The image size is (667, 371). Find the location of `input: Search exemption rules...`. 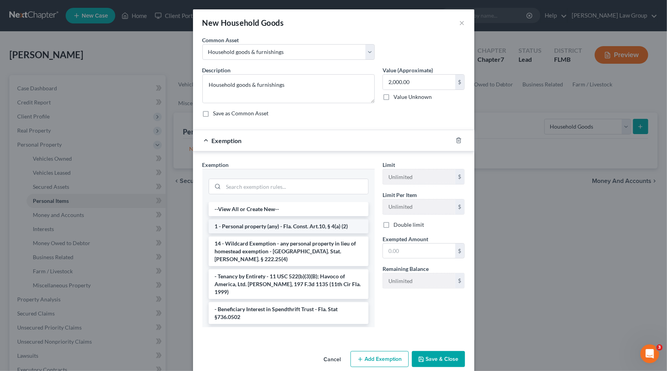

input: Search exemption rules... is located at coordinates (296, 186).